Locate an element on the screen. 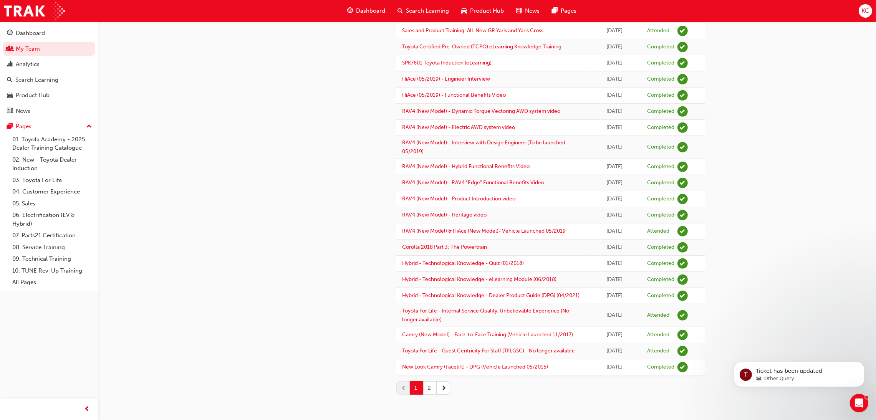  a: All Pages is located at coordinates (52, 282).